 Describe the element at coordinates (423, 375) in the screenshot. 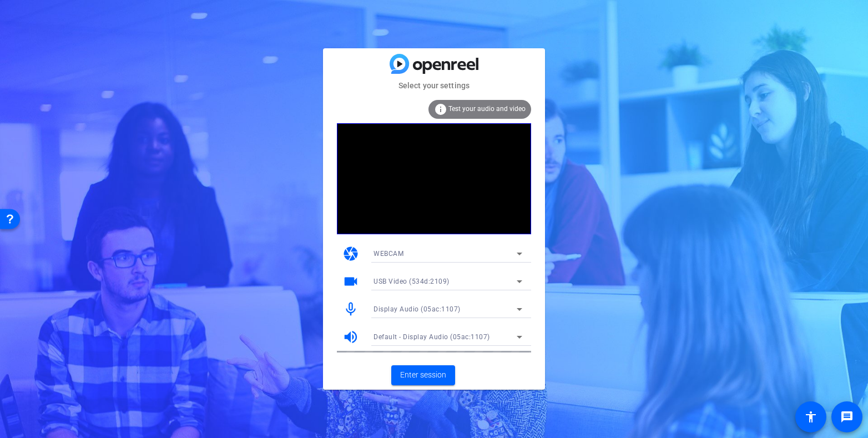

I see `button: Enter session` at that location.